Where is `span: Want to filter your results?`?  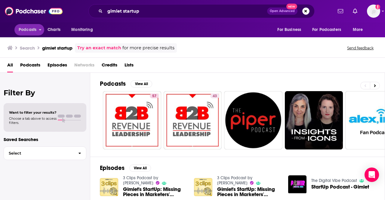 span: Want to filter your results? is located at coordinates (33, 112).